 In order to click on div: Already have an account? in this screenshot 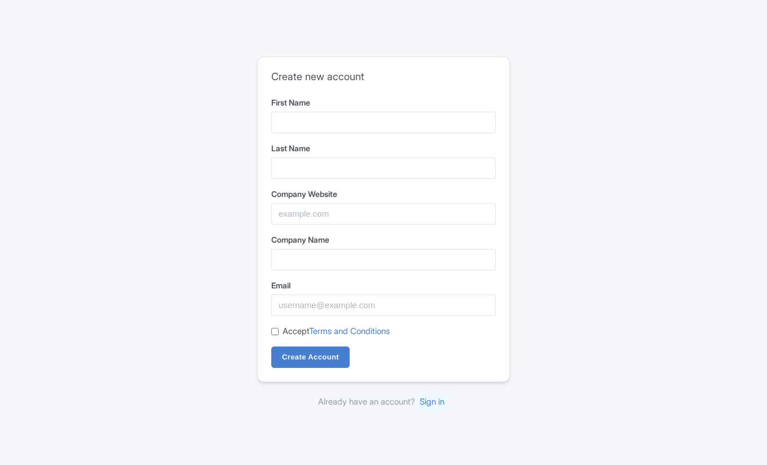, I will do `click(384, 402)`.